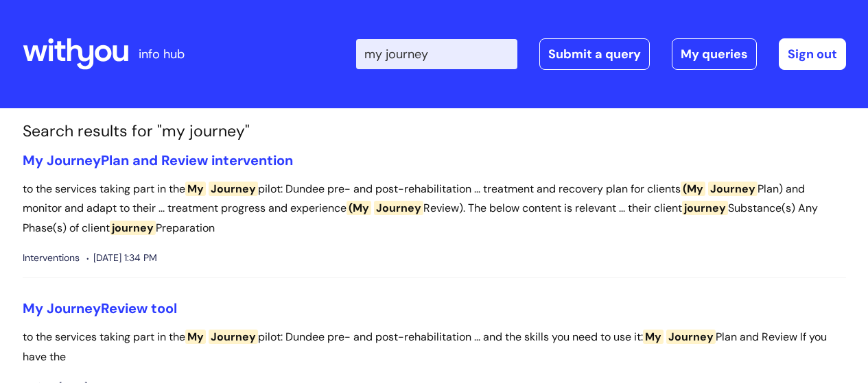 This screenshot has height=383, width=868. What do you see at coordinates (100, 308) in the screenshot?
I see `a: My JourneyReview tool` at bounding box center [100, 308].